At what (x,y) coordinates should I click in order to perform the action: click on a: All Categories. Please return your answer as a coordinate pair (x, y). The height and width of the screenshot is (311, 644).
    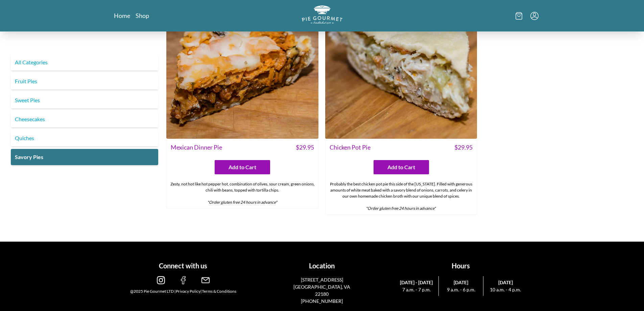
    Looking at the image, I should click on (84, 62).